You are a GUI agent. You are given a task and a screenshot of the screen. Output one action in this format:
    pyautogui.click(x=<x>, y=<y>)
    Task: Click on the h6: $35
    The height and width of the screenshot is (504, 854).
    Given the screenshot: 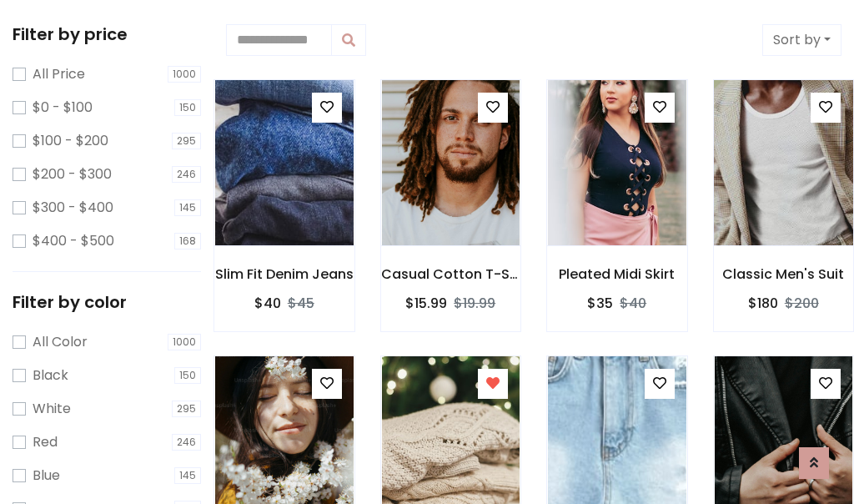 What is the action you would take?
    pyautogui.click(x=599, y=303)
    